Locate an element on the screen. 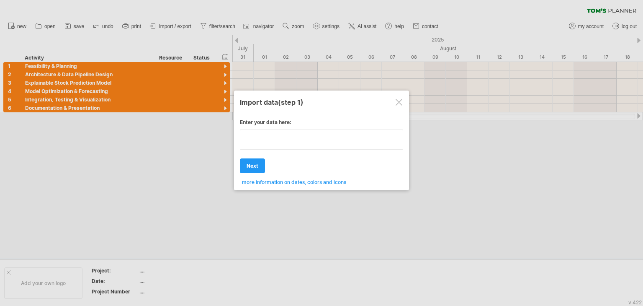 Image resolution: width=643 pixels, height=306 pixels. span: more information on dates, colors and icons is located at coordinates (294, 182).